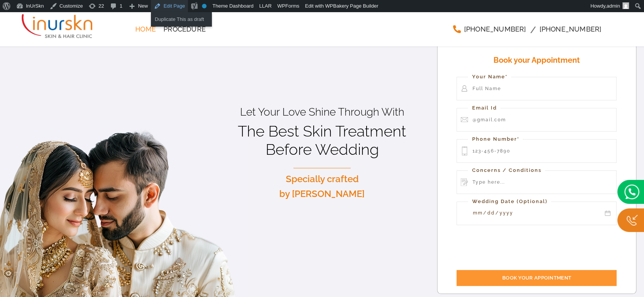  What do you see at coordinates (322, 141) in the screenshot?
I see `h1: The Best Skin Treatment Before Wedding` at bounding box center [322, 141].